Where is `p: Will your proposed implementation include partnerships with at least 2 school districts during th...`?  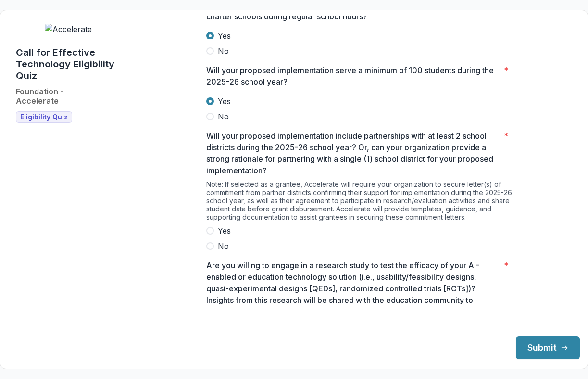
p: Will your proposed implementation include partnerships with at least 2 school districts during th... is located at coordinates (353, 153).